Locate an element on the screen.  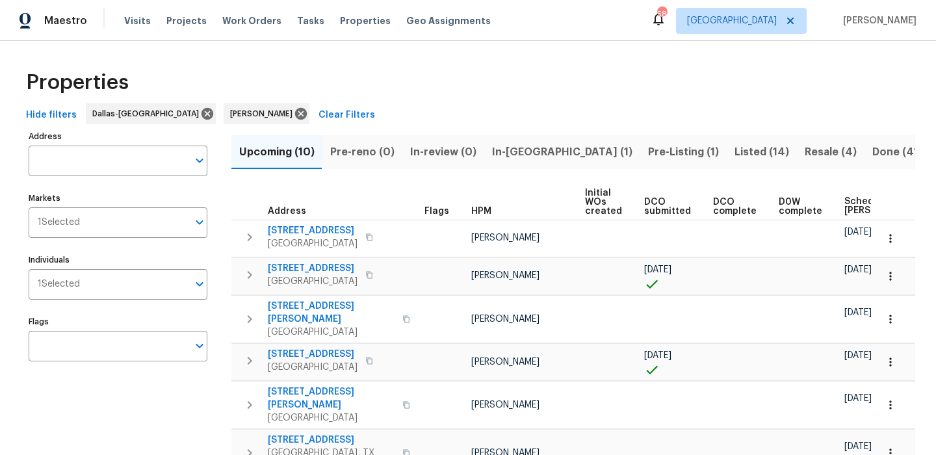
div: 58 is located at coordinates (661, 14).